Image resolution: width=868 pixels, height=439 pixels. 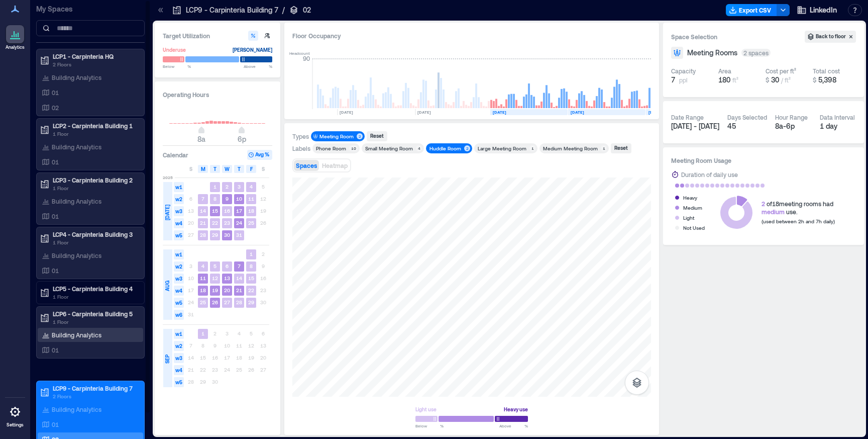 I want to click on p: LCP6 - Carpinteria Building 5, so click(x=95, y=314).